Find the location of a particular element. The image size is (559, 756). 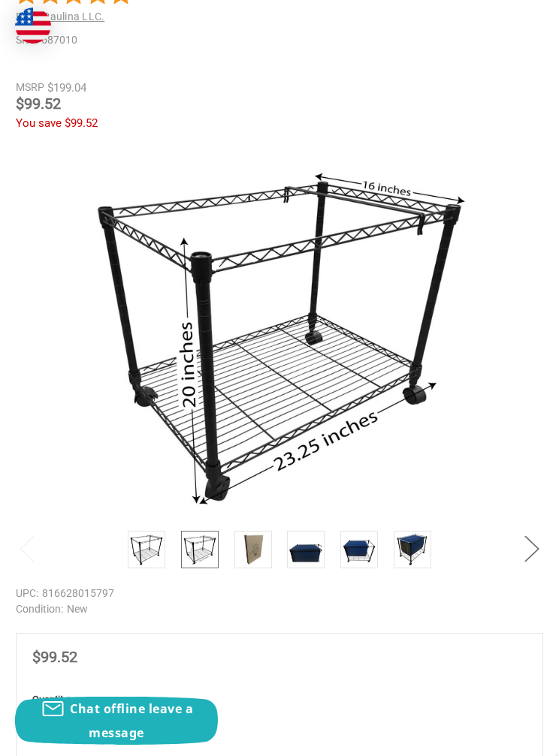

span: You save is located at coordinates (38, 123).